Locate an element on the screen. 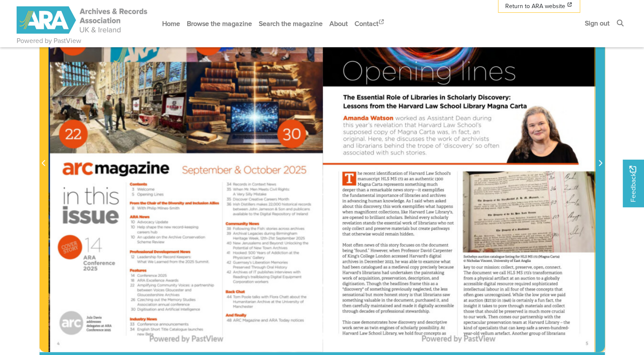  a: About is located at coordinates (338, 23).